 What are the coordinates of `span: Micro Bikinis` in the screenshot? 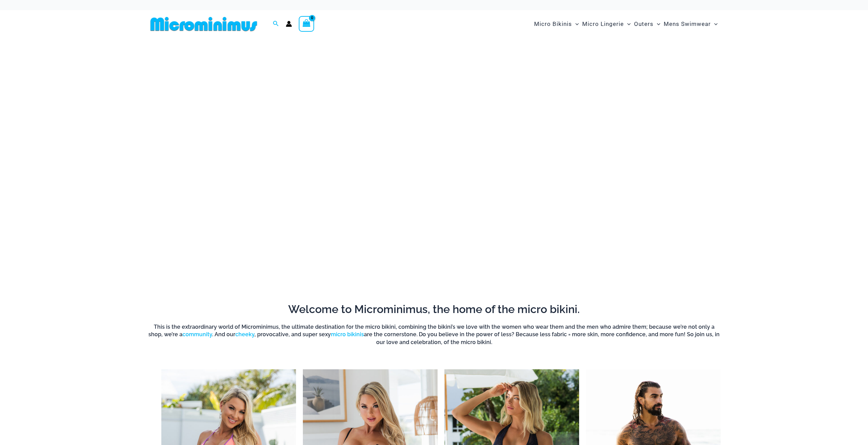 It's located at (553, 24).